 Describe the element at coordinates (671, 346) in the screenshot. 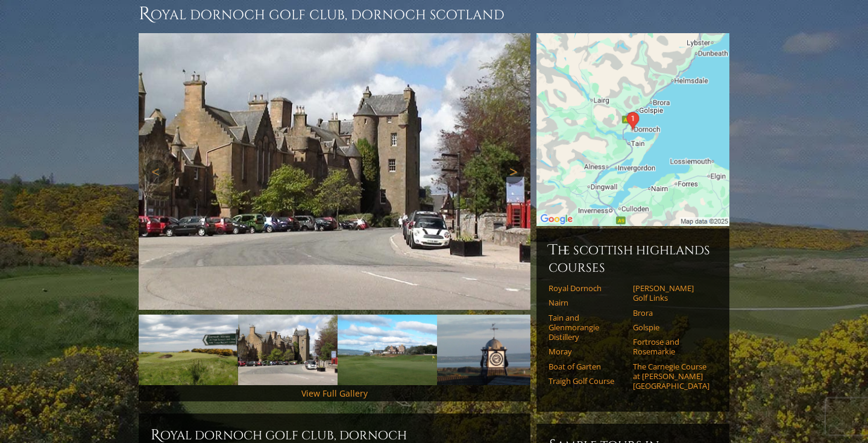

I see `a: Fortrose and Rosemarkie` at that location.